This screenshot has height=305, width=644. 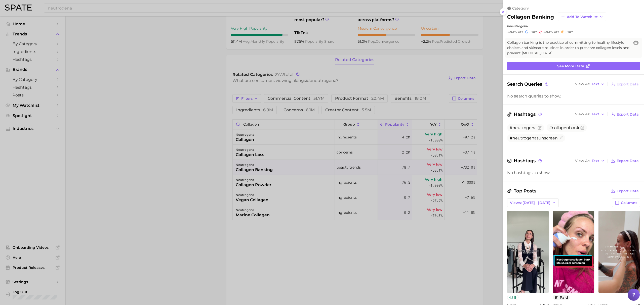 I want to click on span: Collagen banking is the practice of committing to healthy lifestyle choices and skincare routines..., so click(x=568, y=48).